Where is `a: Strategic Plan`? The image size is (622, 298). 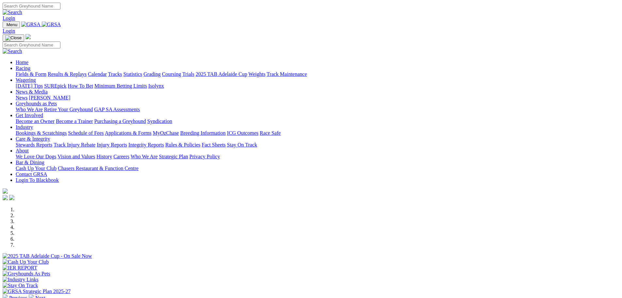 a: Strategic Plan is located at coordinates (173, 156).